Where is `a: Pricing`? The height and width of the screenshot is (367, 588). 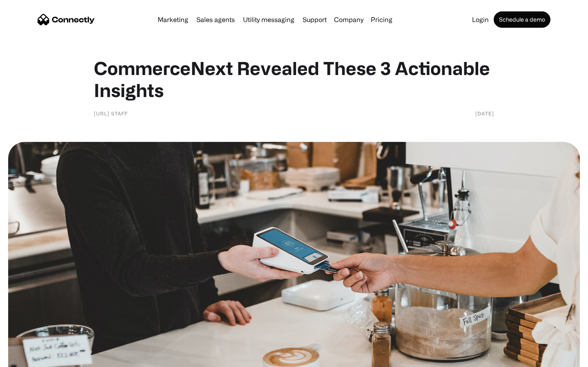 a: Pricing is located at coordinates (381, 19).